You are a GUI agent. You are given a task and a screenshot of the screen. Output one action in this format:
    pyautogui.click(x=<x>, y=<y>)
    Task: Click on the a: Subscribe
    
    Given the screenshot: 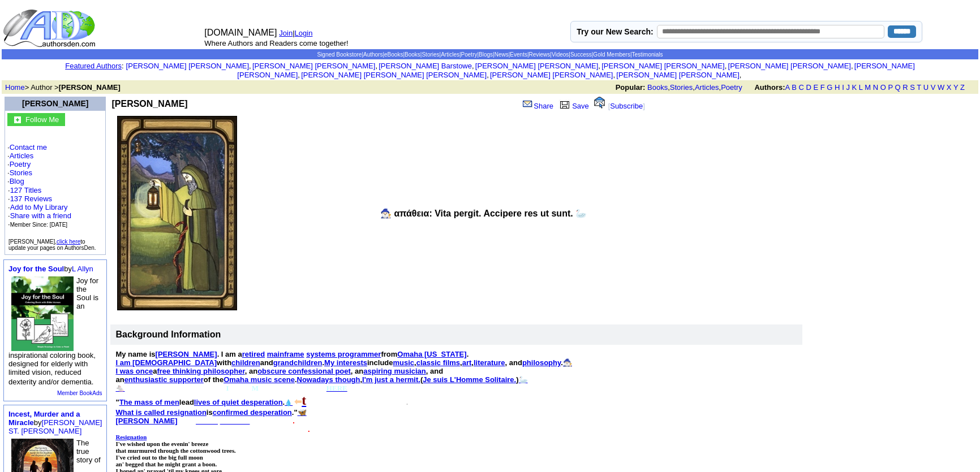 What is the action you would take?
    pyautogui.click(x=626, y=105)
    